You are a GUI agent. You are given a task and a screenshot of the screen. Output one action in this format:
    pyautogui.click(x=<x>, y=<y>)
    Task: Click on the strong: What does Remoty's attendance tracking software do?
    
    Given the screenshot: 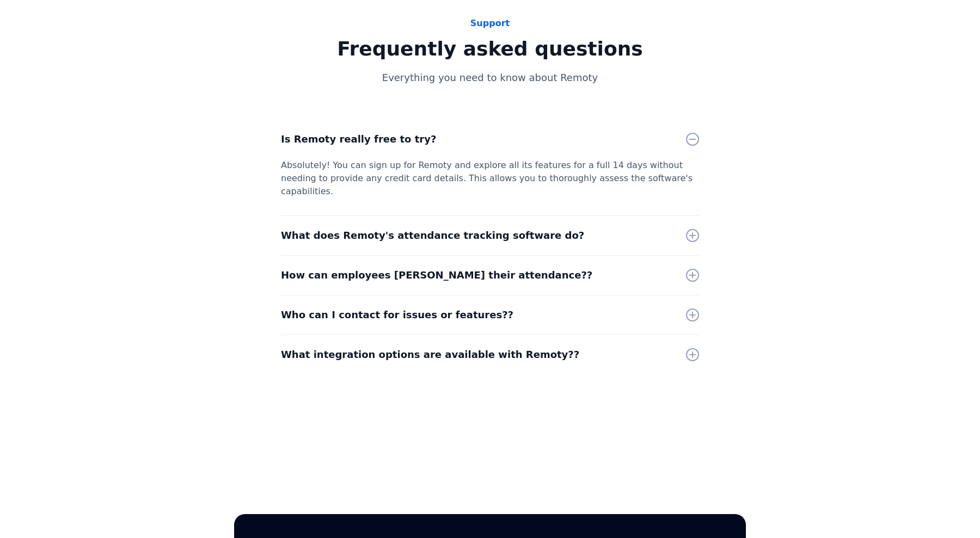 What is the action you would take?
    pyautogui.click(x=432, y=235)
    